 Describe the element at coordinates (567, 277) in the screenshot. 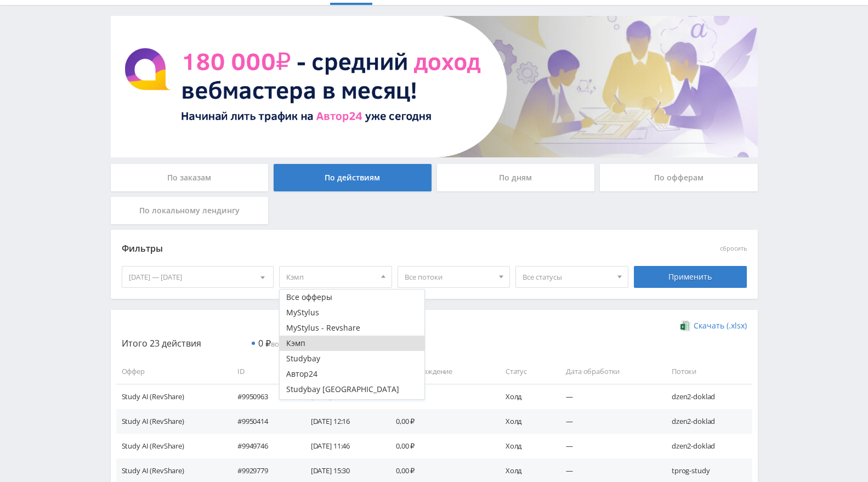

I see `span: Все статусы` at that location.